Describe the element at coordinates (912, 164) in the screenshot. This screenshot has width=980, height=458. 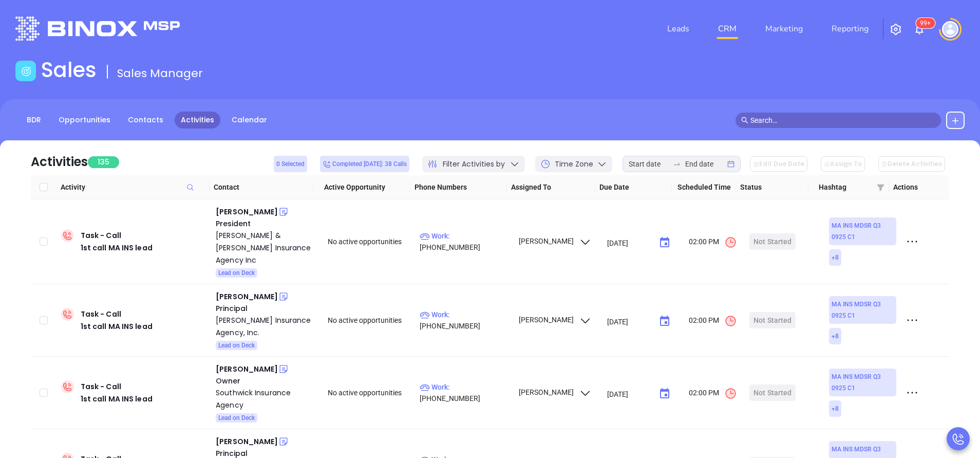
I see `button: Delete Activities` at that location.